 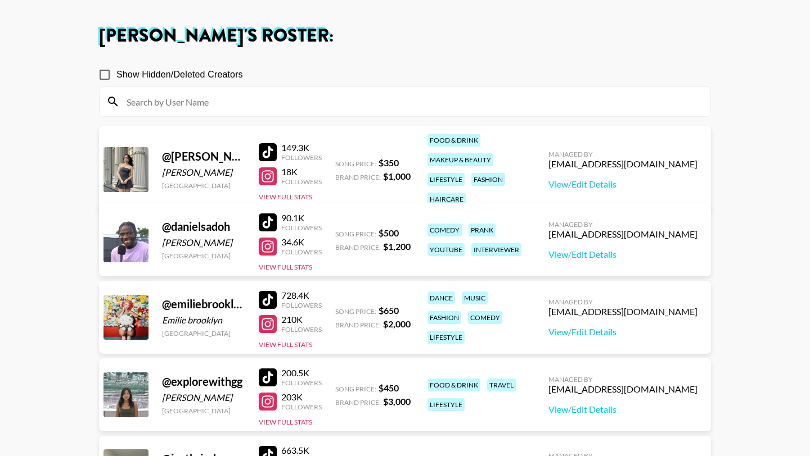 What do you see at coordinates (496, 250) in the screenshot?
I see `div: interviewer` at bounding box center [496, 250].